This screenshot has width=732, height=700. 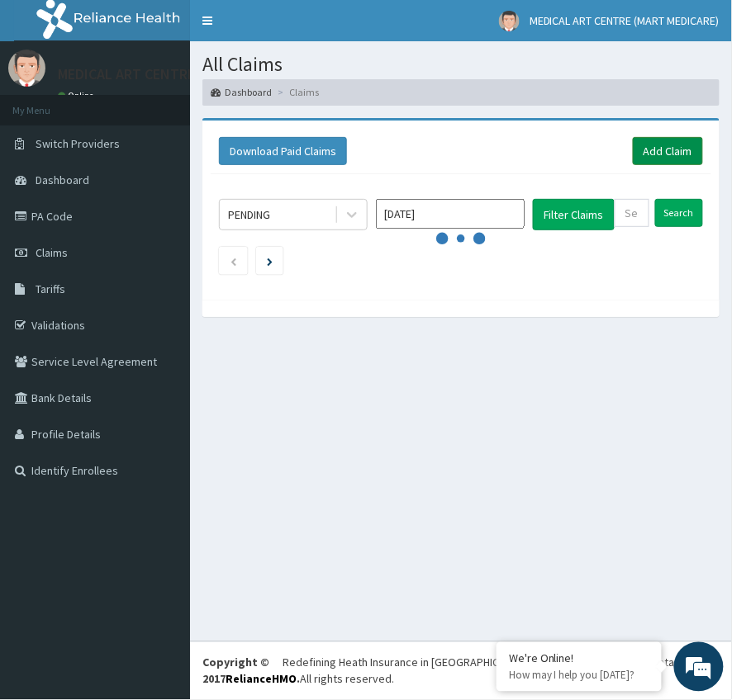 I want to click on button: Filter Claims, so click(x=573, y=215).